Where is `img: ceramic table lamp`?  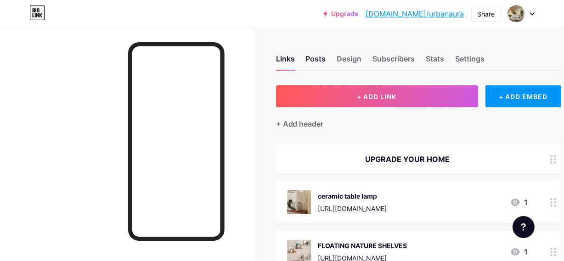
img: ceramic table lamp is located at coordinates (299, 202).